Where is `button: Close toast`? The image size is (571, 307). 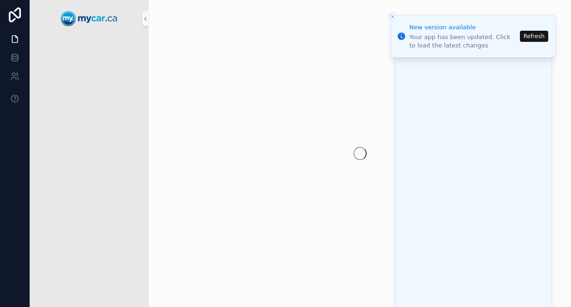
button: Close toast is located at coordinates (393, 17).